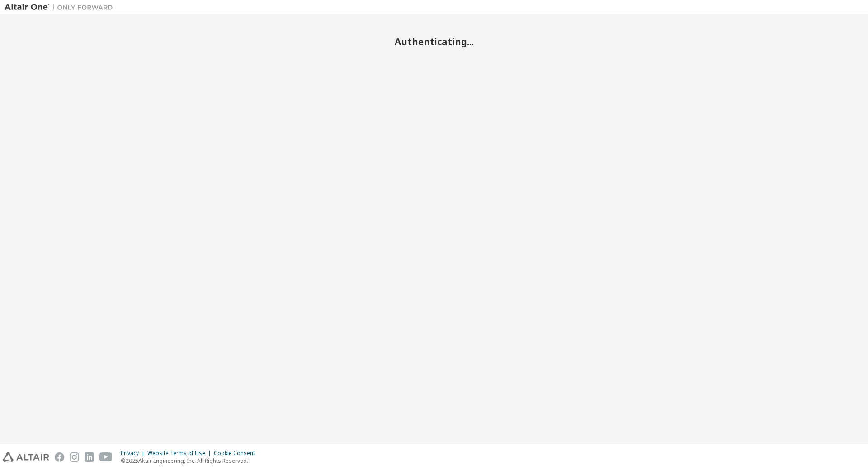  I want to click on img: Altair One, so click(61, 7).